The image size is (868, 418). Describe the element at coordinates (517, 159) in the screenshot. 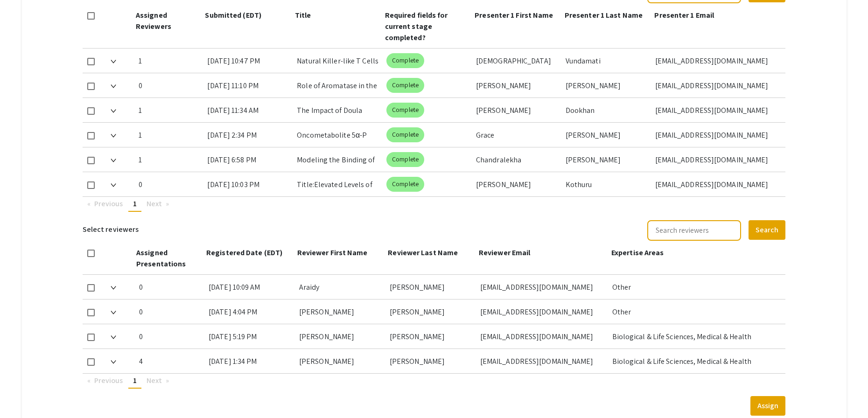

I see `div: Chandralekha` at that location.